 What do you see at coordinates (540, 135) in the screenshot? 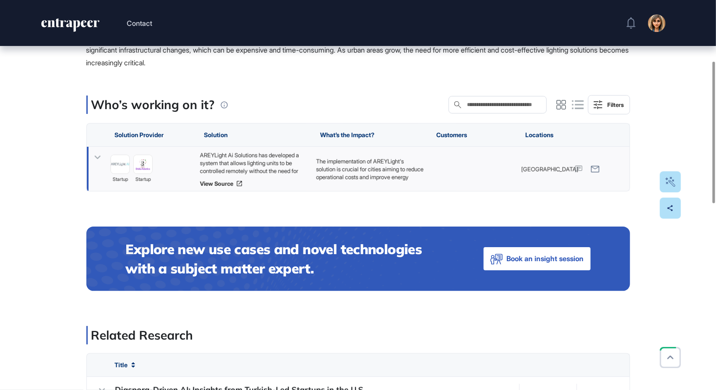
I see `span: Locations` at bounding box center [540, 135].